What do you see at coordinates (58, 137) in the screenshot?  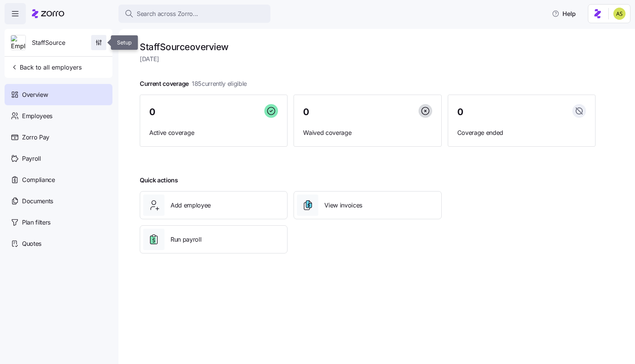 I see `a: Zorro Pay` at bounding box center [58, 137].